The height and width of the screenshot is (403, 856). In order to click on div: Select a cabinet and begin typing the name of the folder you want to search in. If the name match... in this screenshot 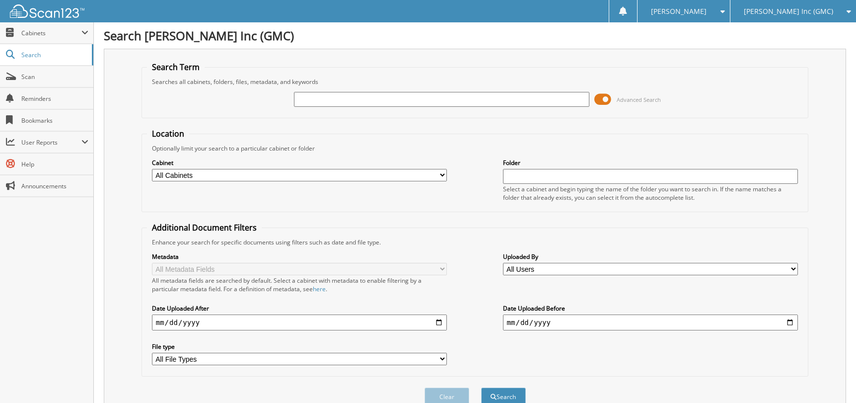, I will do `click(650, 193)`.